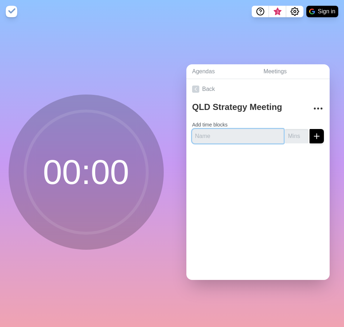 This screenshot has width=344, height=327. Describe the element at coordinates (322, 11) in the screenshot. I see `button: Sign in` at that location.